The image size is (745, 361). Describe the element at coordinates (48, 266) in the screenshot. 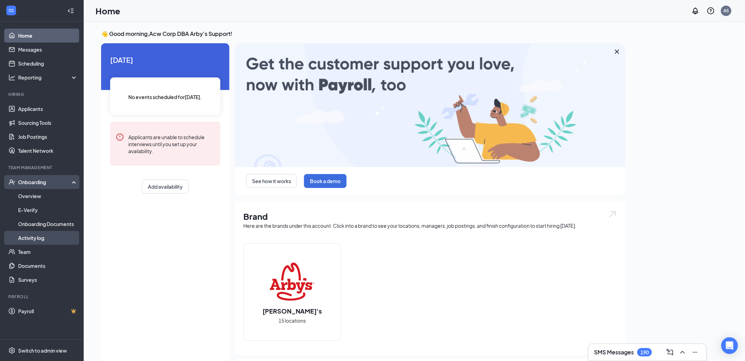

I see `a: Documents` at that location.